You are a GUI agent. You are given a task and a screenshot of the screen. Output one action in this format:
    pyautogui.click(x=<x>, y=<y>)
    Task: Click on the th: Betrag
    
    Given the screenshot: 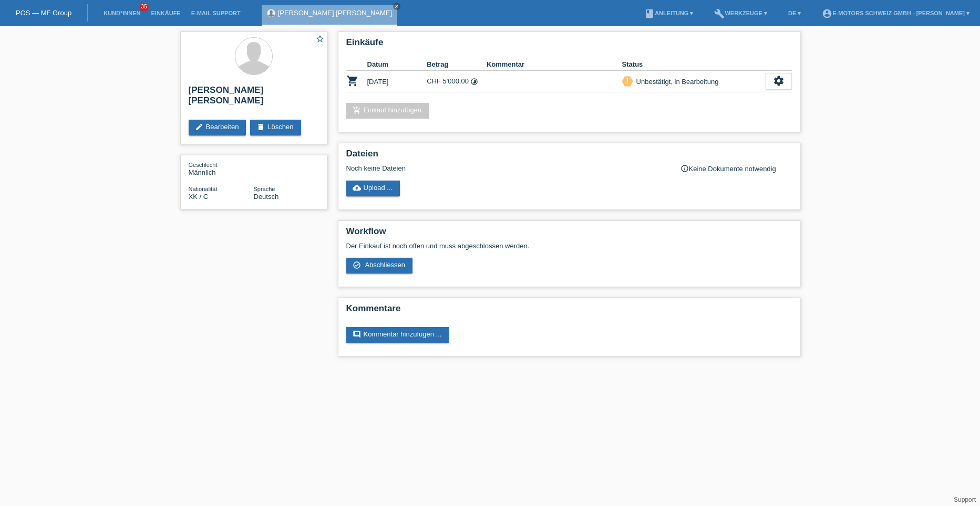 What is the action you would take?
    pyautogui.click(x=457, y=65)
    